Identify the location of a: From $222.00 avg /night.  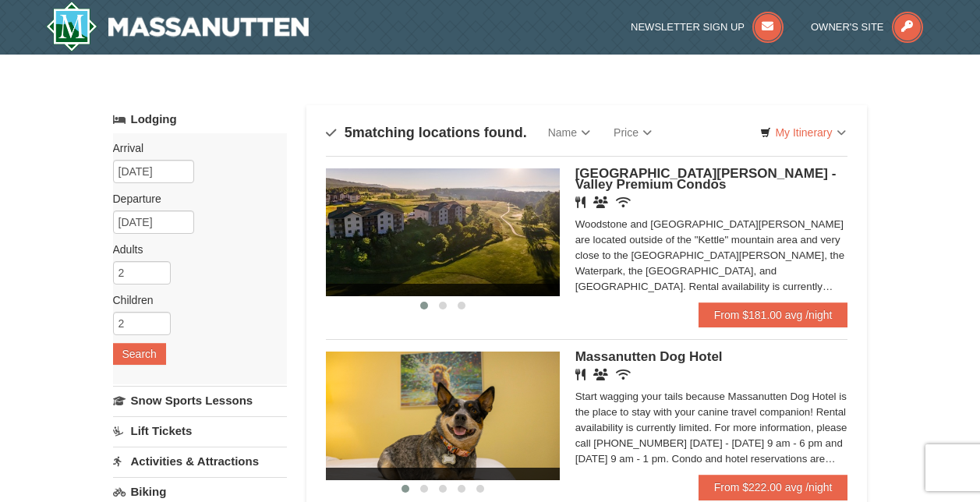
(773, 488).